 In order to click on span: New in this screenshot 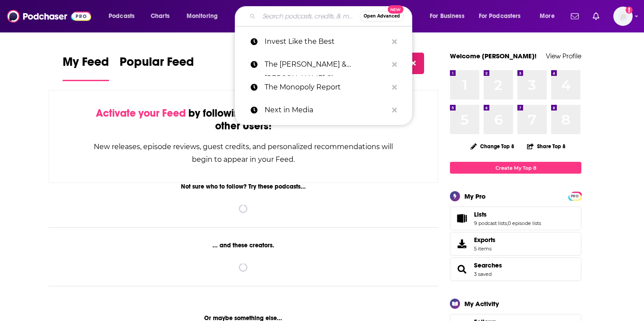, I will do `click(396, 9)`.